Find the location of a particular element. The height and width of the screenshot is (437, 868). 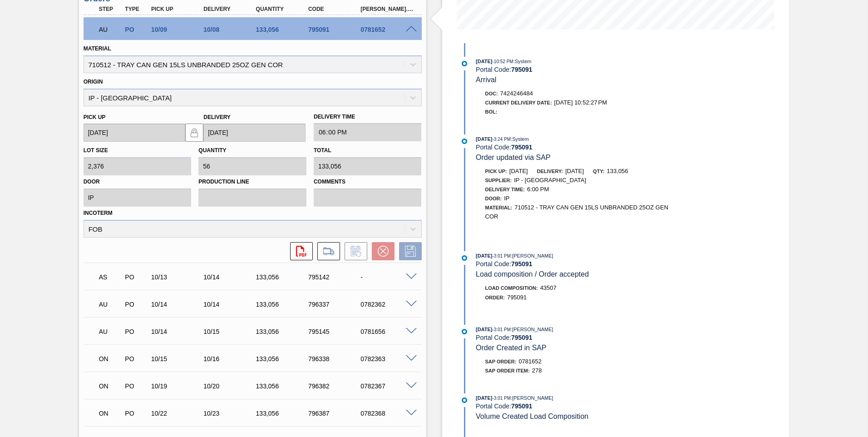

span: Pick up: is located at coordinates (496, 171).